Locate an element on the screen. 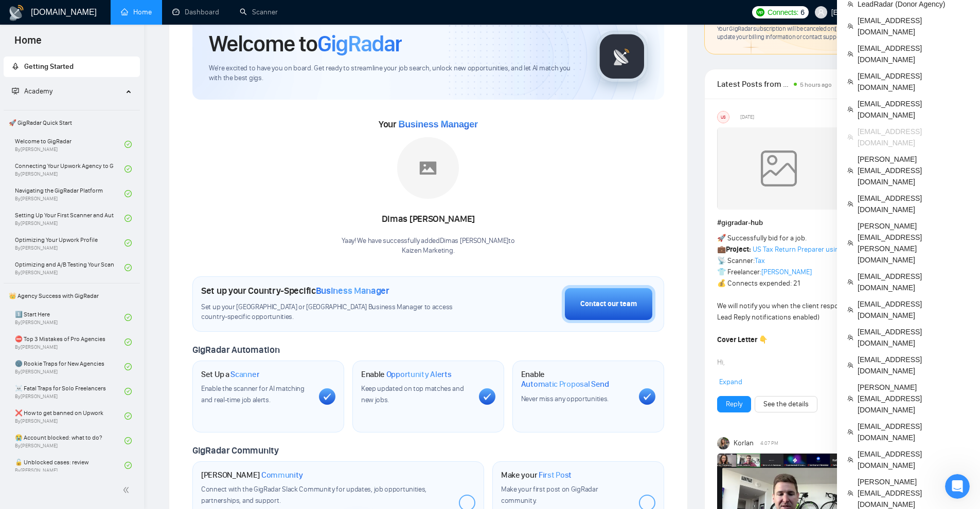  img: placeholder.png is located at coordinates (428, 168).